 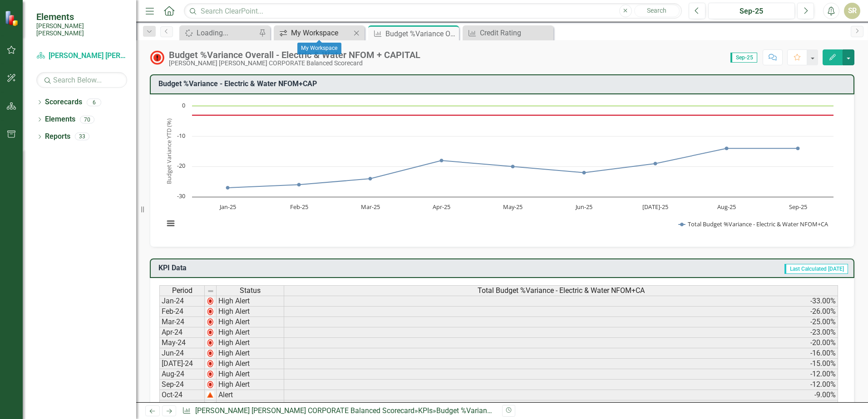 What do you see at coordinates (13, 17) in the screenshot?
I see `img: ClearPoint Strategy` at bounding box center [13, 17].